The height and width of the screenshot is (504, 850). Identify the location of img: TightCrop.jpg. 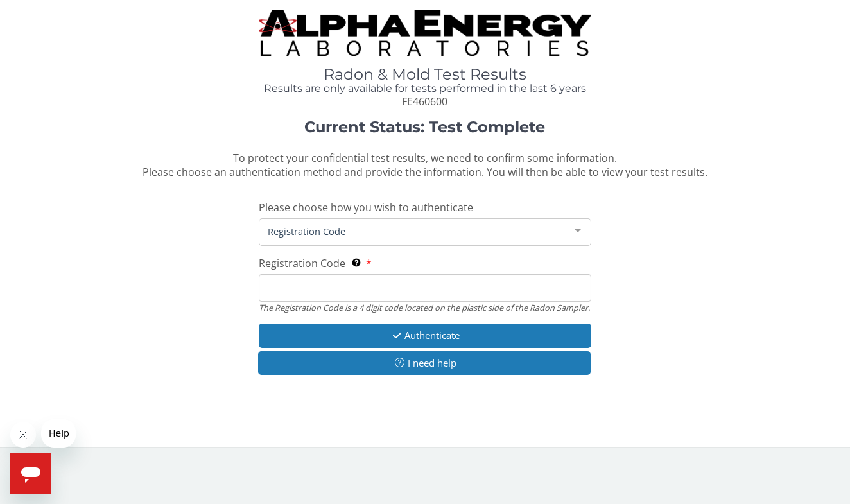
(425, 33).